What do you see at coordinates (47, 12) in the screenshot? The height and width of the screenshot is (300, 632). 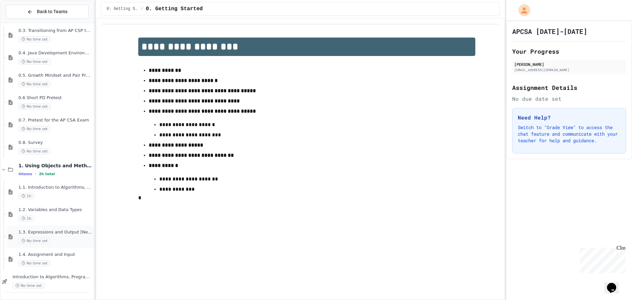 I see `button: Back to Teams` at bounding box center [47, 12].